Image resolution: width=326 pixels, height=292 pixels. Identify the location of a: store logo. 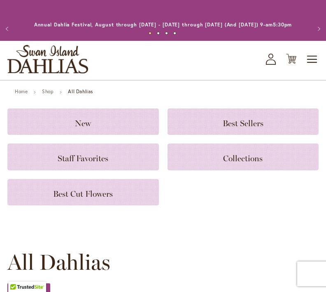
(48, 59).